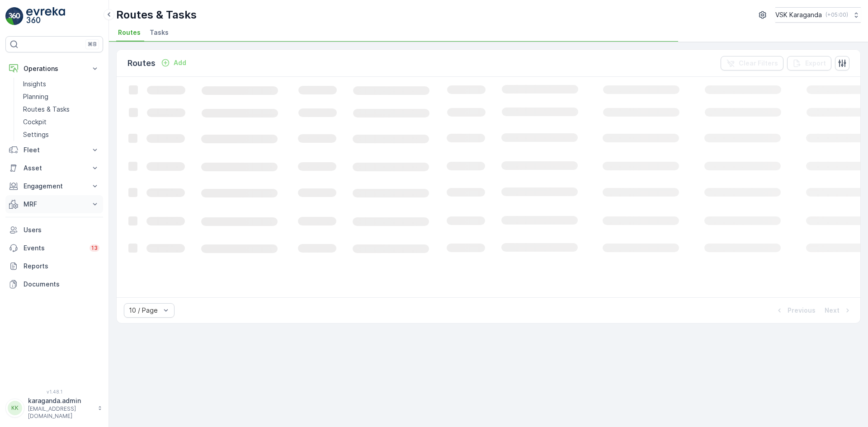  I want to click on p: VSK Karaganda, so click(798, 15).